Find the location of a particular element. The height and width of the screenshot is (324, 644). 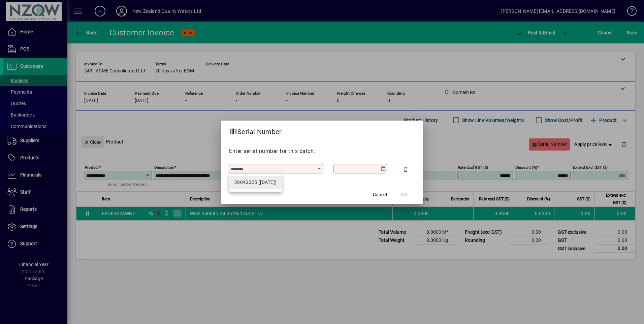

button: Cancel is located at coordinates (380, 195).